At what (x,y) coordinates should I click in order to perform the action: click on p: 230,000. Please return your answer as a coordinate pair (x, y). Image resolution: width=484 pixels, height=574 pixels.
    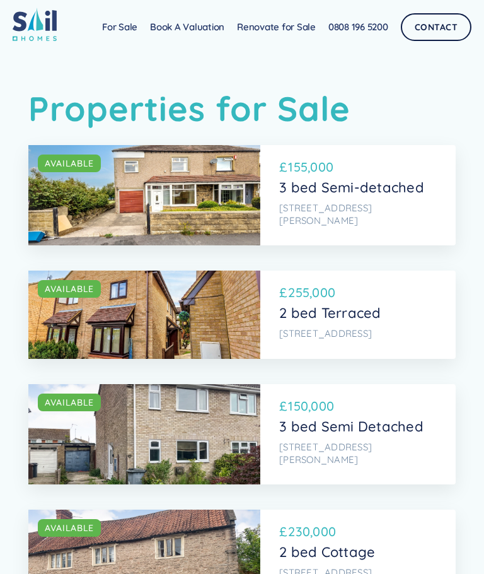
    Looking at the image, I should click on (312, 532).